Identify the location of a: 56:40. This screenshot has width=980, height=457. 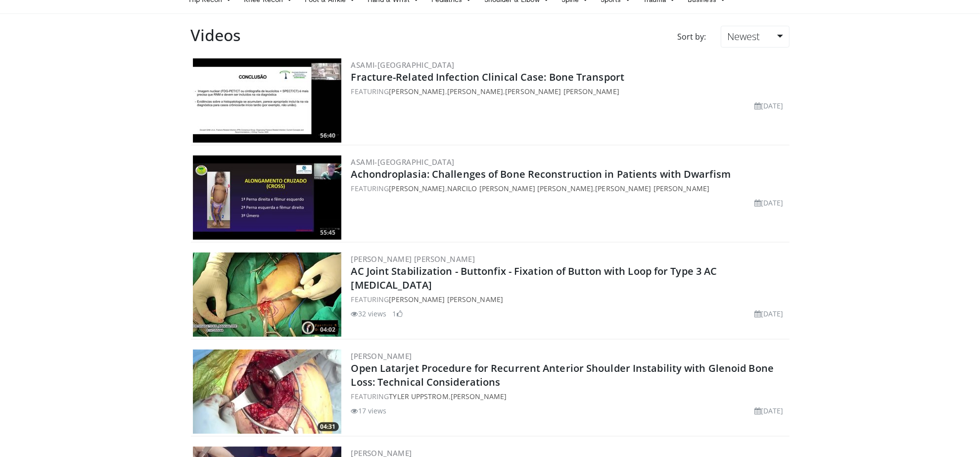
(267, 100).